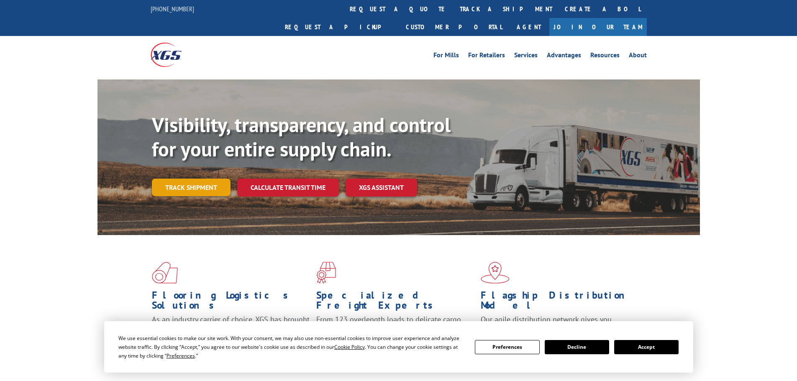  I want to click on span: Preferences, so click(181, 356).